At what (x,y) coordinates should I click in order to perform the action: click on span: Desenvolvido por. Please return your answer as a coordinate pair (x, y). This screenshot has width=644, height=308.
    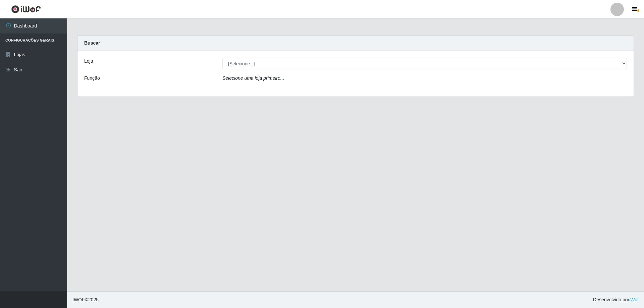
    Looking at the image, I should click on (616, 300).